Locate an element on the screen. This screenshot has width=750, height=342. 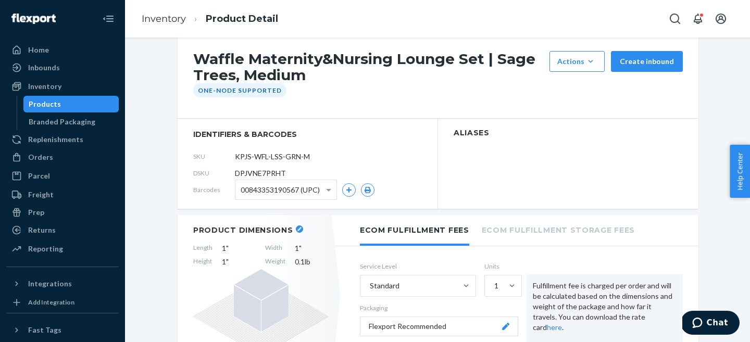
div: Fast Tags is located at coordinates (45, 330).